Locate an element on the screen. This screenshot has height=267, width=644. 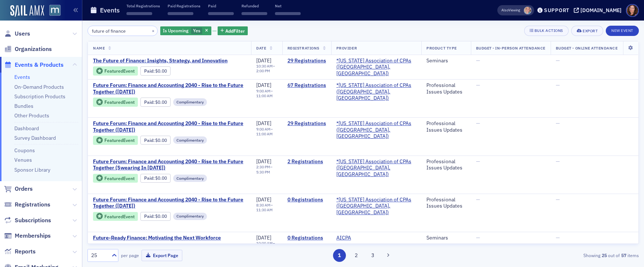
img: SailAMX is located at coordinates (27, 11).